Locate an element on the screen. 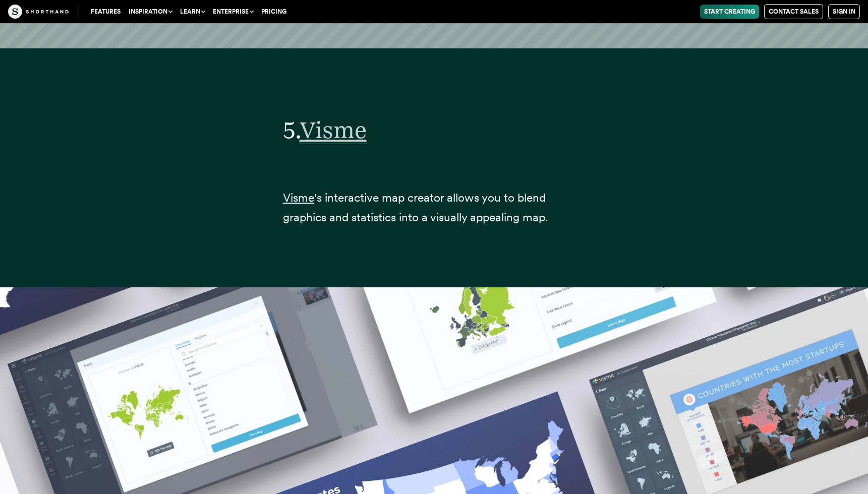 The width and height of the screenshot is (868, 494). a: Start Creating is located at coordinates (729, 11).